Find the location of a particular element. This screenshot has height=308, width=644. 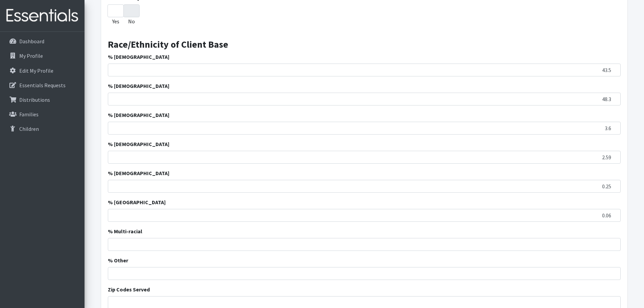

a: Dashboard is located at coordinates (42, 41).